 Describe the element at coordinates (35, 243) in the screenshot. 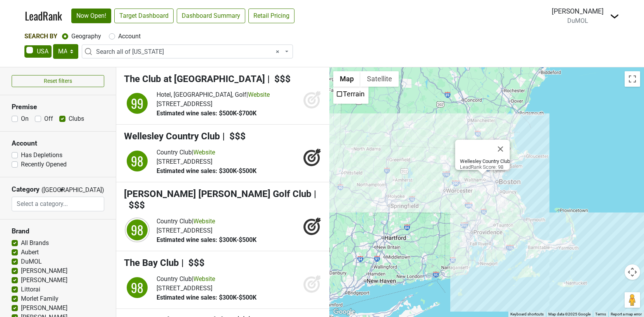

I see `label: All Brands` at that location.